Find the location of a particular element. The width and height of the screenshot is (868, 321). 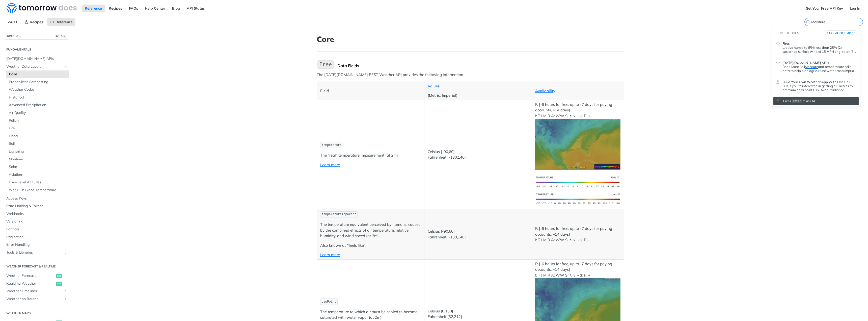

span: Access Keys is located at coordinates (37, 199).